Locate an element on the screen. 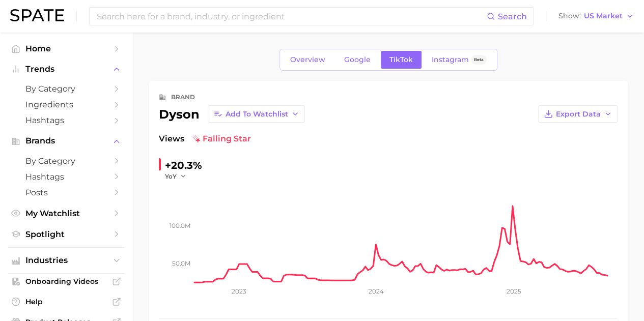  span: Brands is located at coordinates (66, 141).